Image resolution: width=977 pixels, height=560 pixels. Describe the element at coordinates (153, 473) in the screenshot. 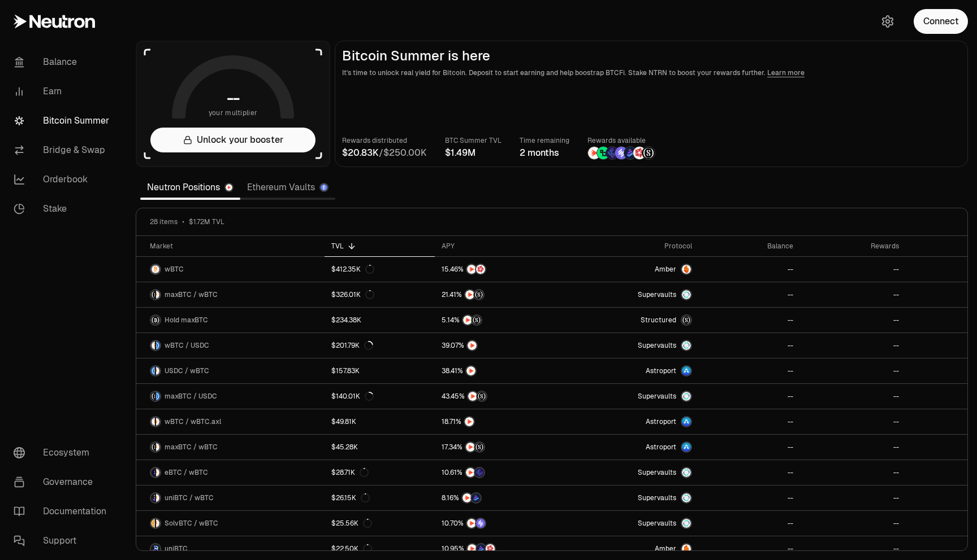

I see `img: eBTC Logo` at that location.